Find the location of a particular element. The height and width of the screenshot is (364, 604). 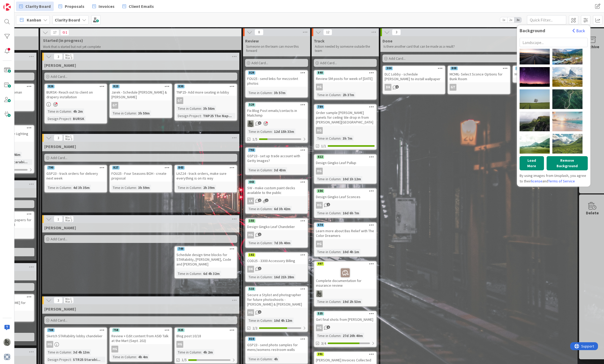

span: 1x is located at coordinates (504, 20).